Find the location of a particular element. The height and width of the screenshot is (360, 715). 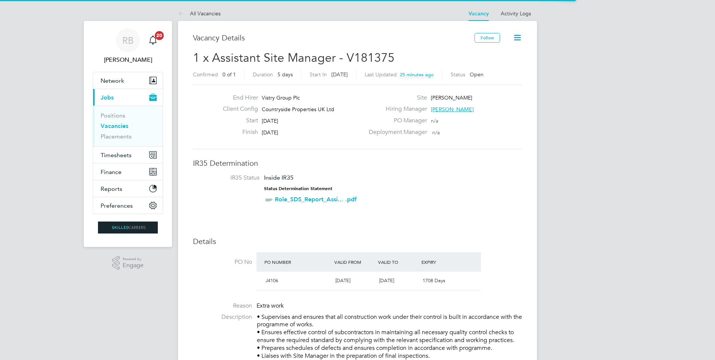

label: Start is located at coordinates (237, 120).